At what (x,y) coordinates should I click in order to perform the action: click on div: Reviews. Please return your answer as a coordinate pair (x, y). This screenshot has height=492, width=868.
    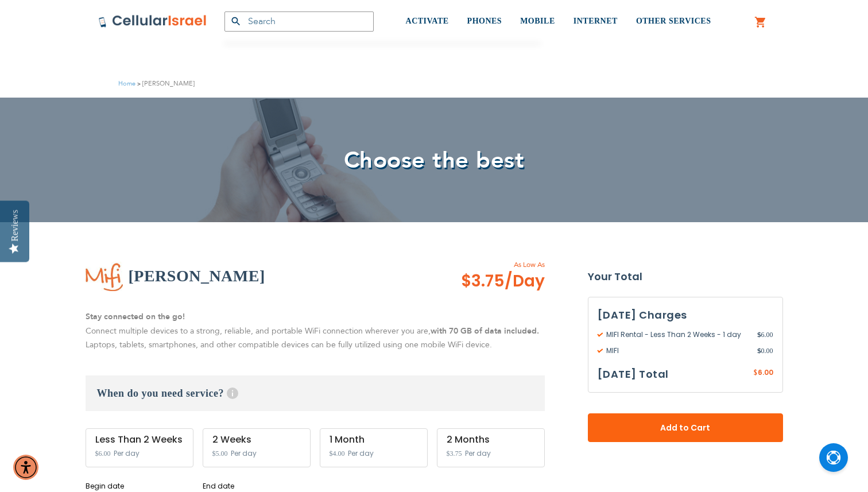
    Looking at the image, I should click on (15, 225).